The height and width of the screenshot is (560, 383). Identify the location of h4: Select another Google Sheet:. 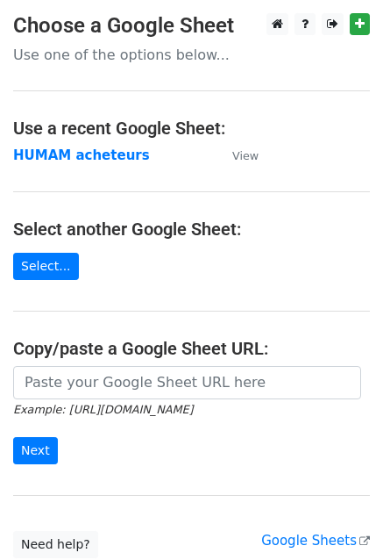
(191, 229).